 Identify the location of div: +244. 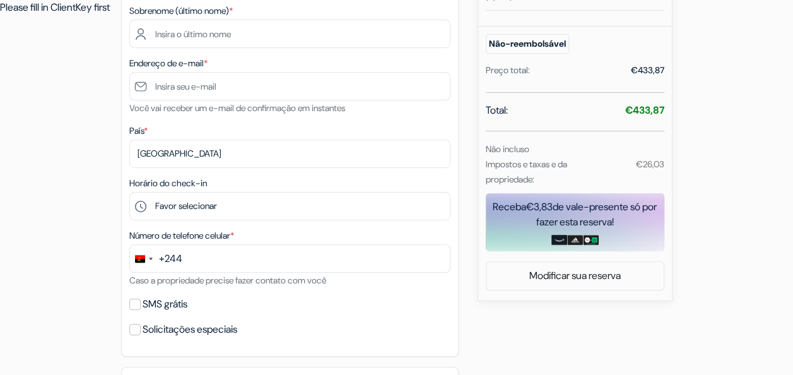
(170, 258).